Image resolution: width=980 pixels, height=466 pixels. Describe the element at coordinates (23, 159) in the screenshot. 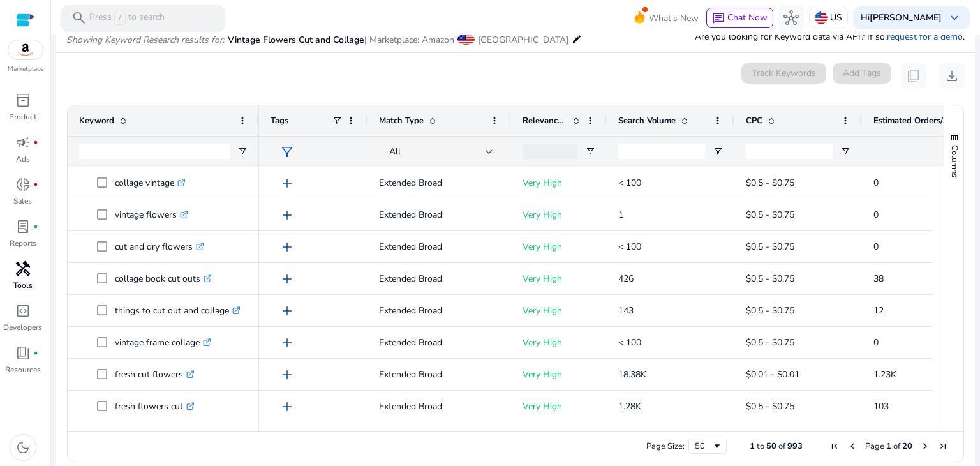

I see `p: Ads` at that location.